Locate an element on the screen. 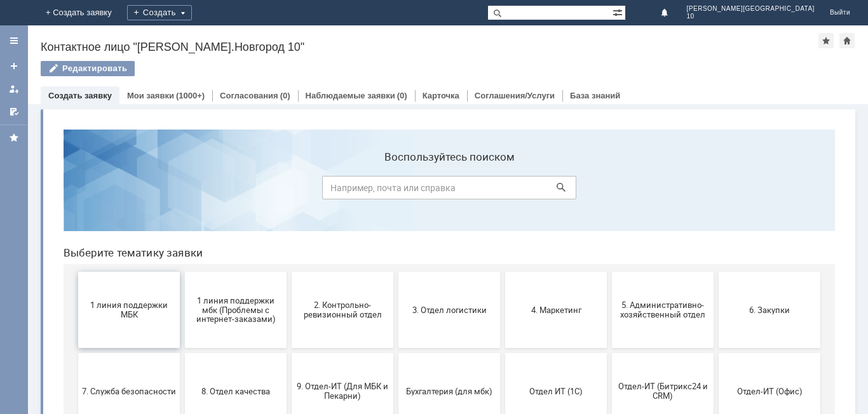 The width and height of the screenshot is (868, 414). span: 10 is located at coordinates (750, 17).